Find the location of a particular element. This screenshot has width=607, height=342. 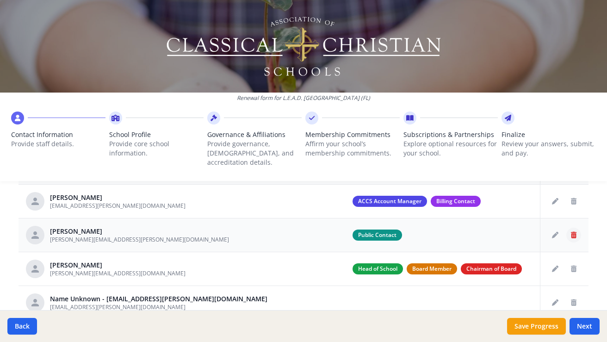

p: Provide staff details. is located at coordinates (58, 144).